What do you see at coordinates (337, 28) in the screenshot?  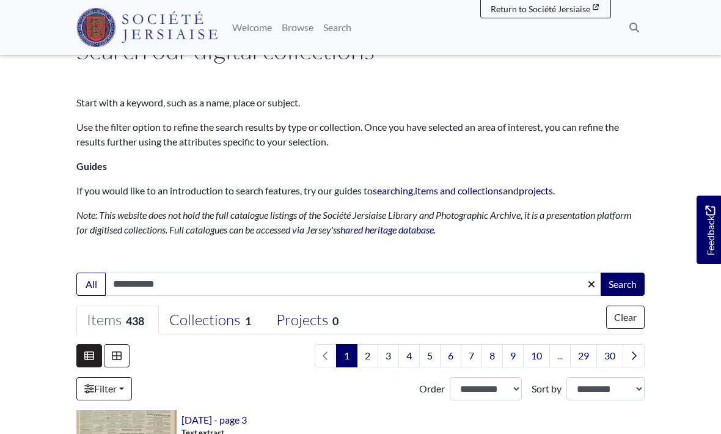 I see `a: Search` at bounding box center [337, 28].